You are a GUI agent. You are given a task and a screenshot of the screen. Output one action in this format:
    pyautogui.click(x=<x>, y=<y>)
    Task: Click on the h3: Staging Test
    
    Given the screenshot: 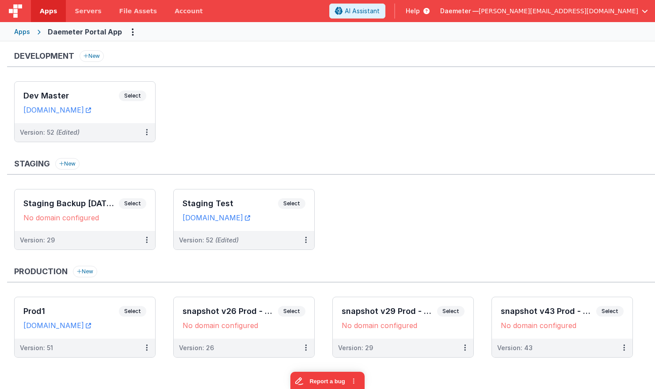 What is the action you would take?
    pyautogui.click(x=230, y=204)
    